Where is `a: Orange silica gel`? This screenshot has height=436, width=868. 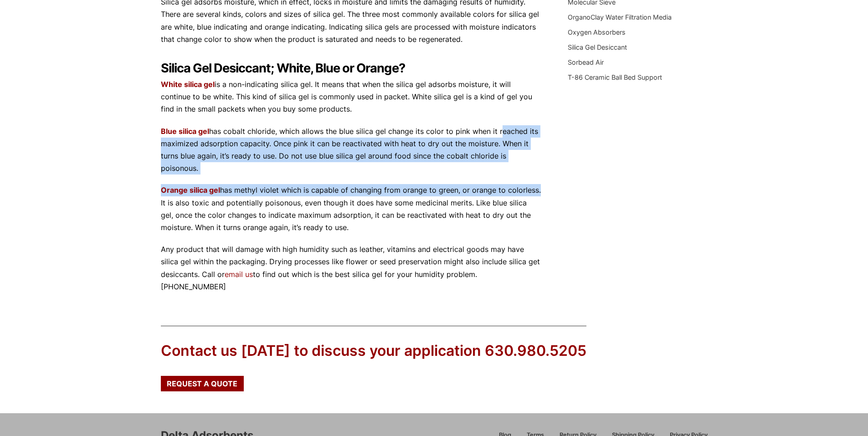
a: Orange silica gel is located at coordinates (190, 190).